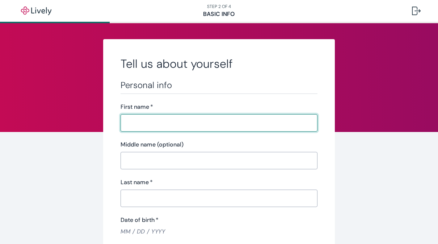 The height and width of the screenshot is (244, 438). I want to click on h3: Personal info, so click(219, 85).